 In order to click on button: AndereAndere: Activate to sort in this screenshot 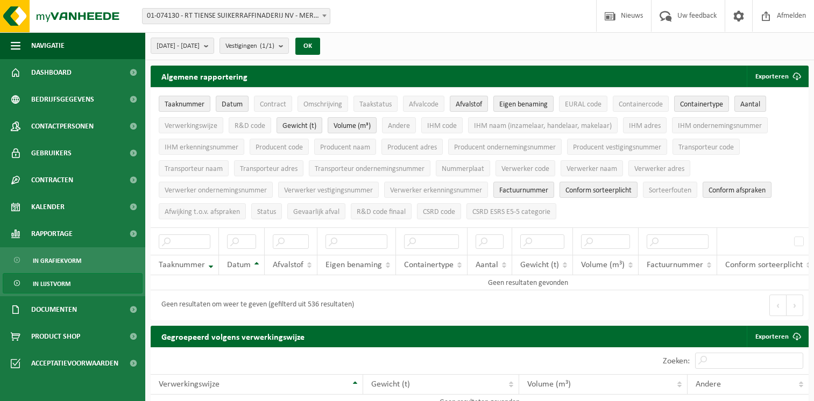, I will do `click(399, 125)`.